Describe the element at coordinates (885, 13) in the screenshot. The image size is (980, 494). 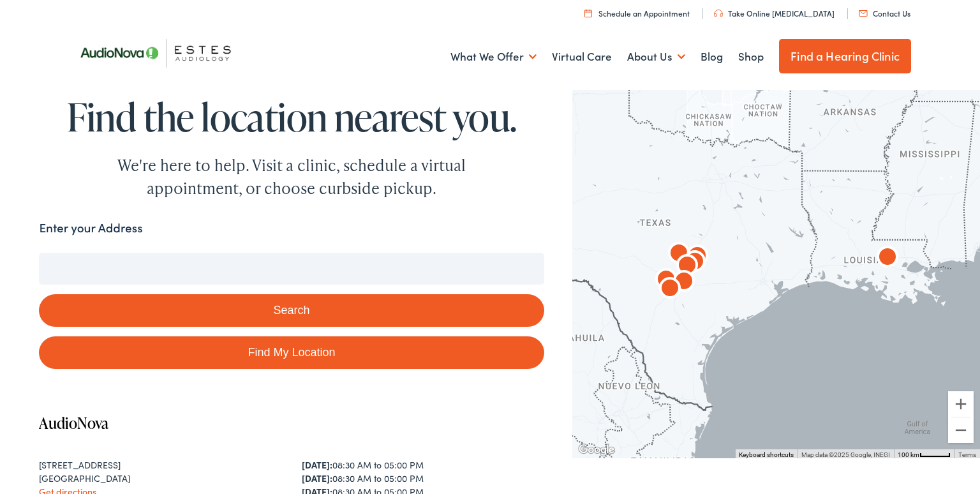
I see `a: Contact Us` at that location.